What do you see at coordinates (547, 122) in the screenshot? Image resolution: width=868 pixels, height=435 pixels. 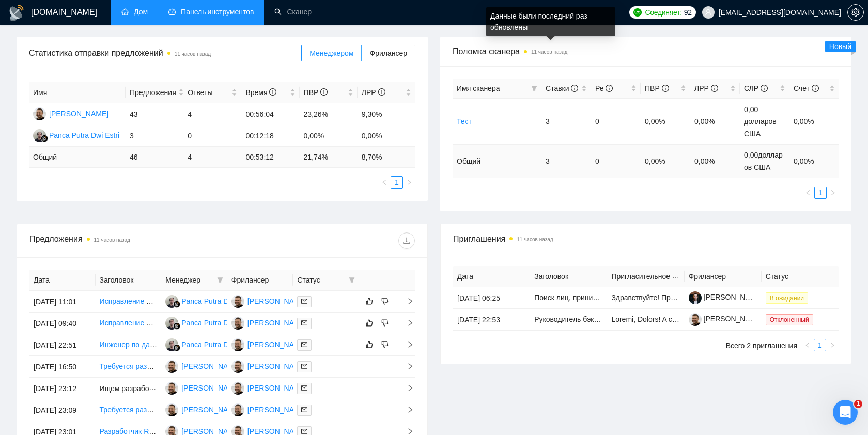 I see `font: 3` at bounding box center [547, 122].